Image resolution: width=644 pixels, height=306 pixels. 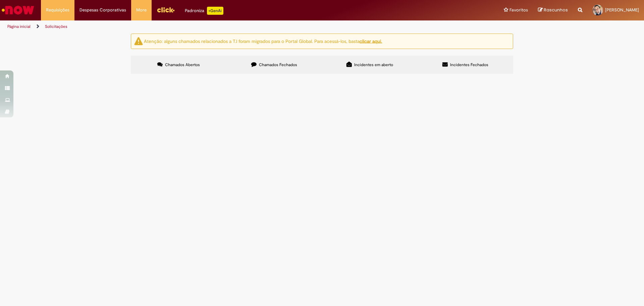 I want to click on span: Chamados Fechados, so click(x=278, y=65).